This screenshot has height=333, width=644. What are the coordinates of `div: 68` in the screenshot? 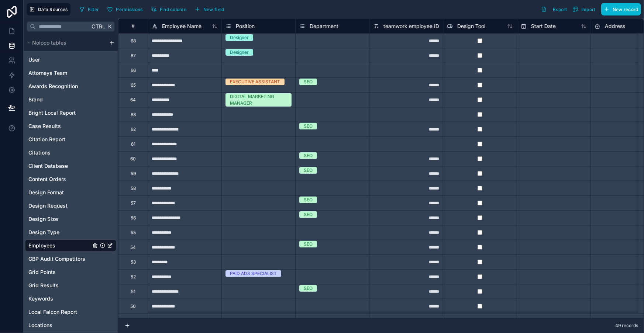 It's located at (134, 41).